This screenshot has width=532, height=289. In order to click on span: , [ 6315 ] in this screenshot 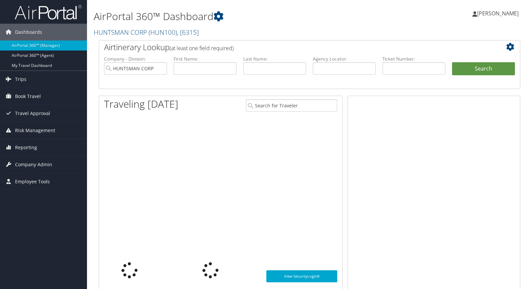, I will do `click(188, 32)`.